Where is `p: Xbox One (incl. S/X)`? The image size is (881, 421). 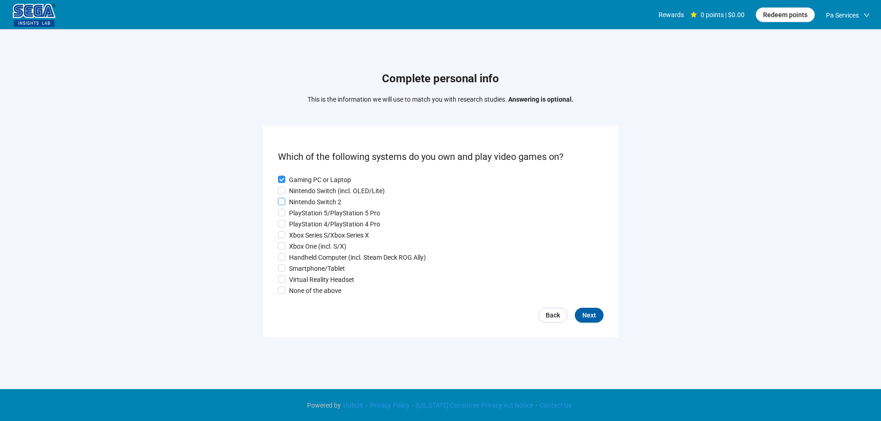
p: Xbox One (incl. S/X) is located at coordinates (318, 247).